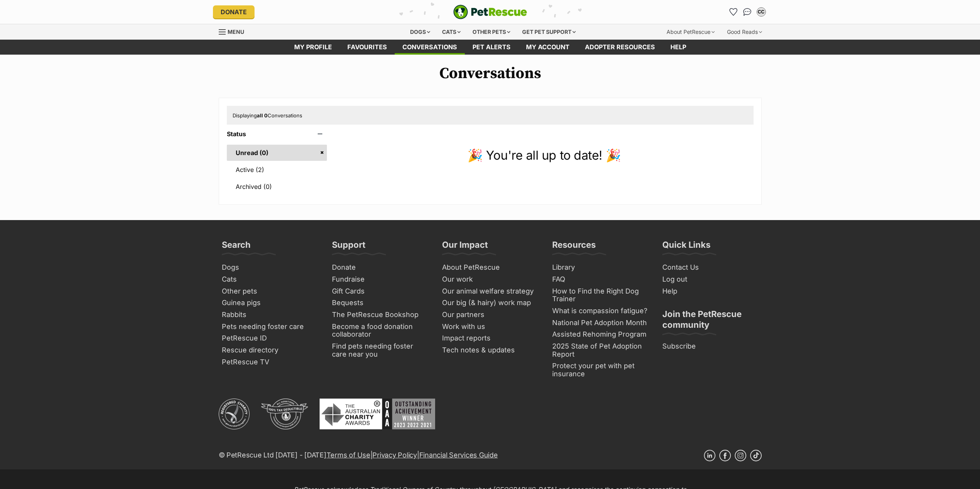 The width and height of the screenshot is (980, 489). Describe the element at coordinates (490, 12) in the screenshot. I see `img: logo-e224e6f780fb5917bec1dbf3a21bbac754714ae5b6737aabdf751b685950b380.svg` at that location.